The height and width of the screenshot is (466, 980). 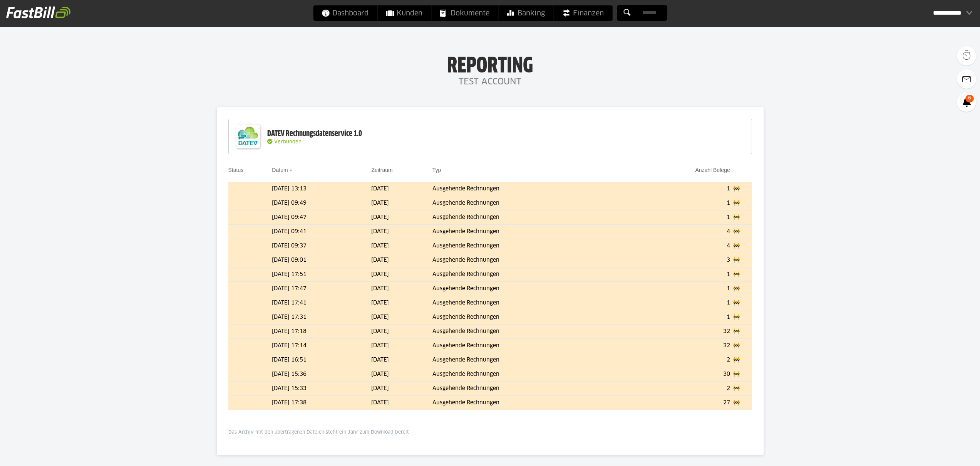 I want to click on h1: Reporting, so click(x=490, y=64).